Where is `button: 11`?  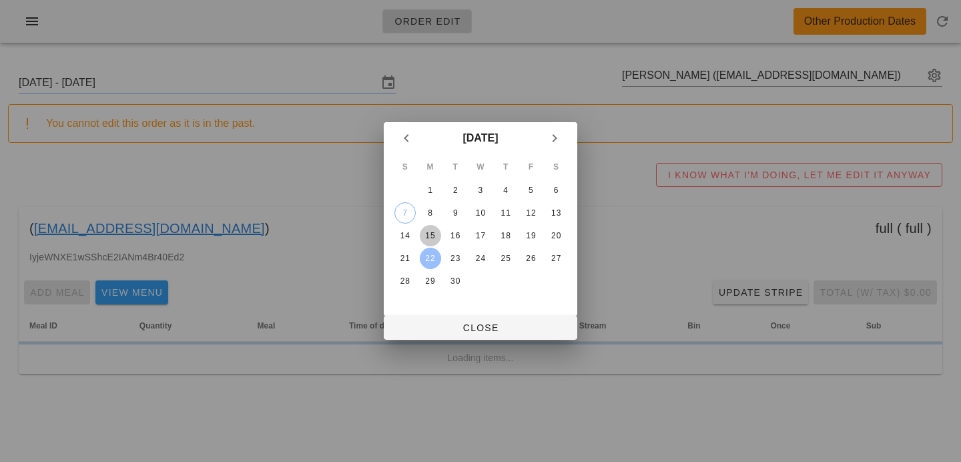 button: 11 is located at coordinates (506, 213).